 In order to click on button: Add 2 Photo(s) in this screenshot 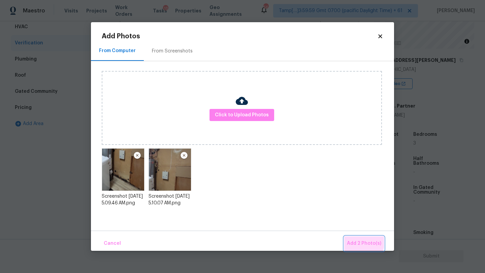, I will do `click(364, 244)`.